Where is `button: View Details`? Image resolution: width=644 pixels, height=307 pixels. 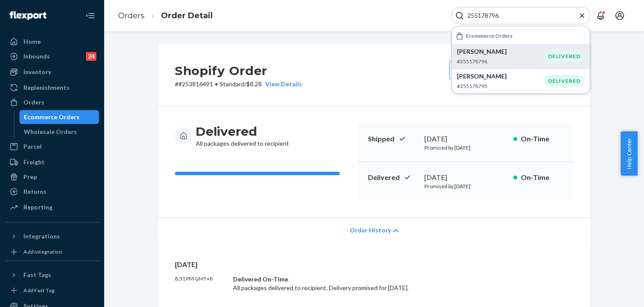
button: View Details is located at coordinates (282, 84).